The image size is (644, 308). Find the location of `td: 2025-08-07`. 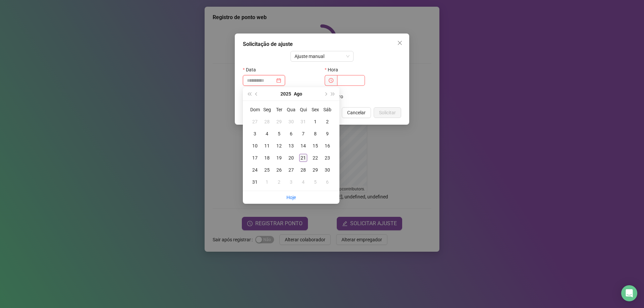

td: 2025-08-07 is located at coordinates (304, 134).